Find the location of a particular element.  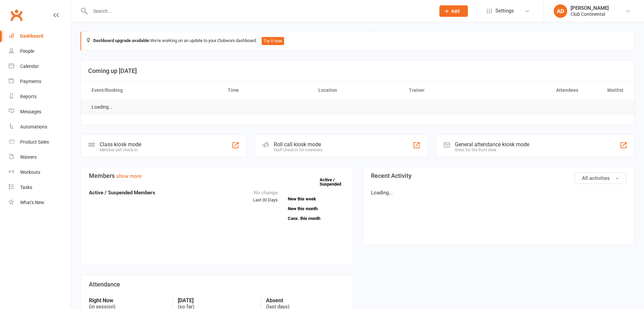

button: All activities is located at coordinates (600, 178).